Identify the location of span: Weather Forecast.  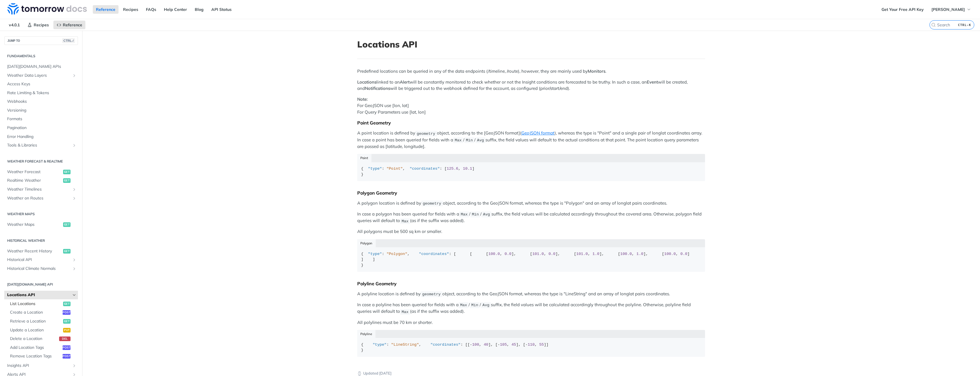
(34, 171).